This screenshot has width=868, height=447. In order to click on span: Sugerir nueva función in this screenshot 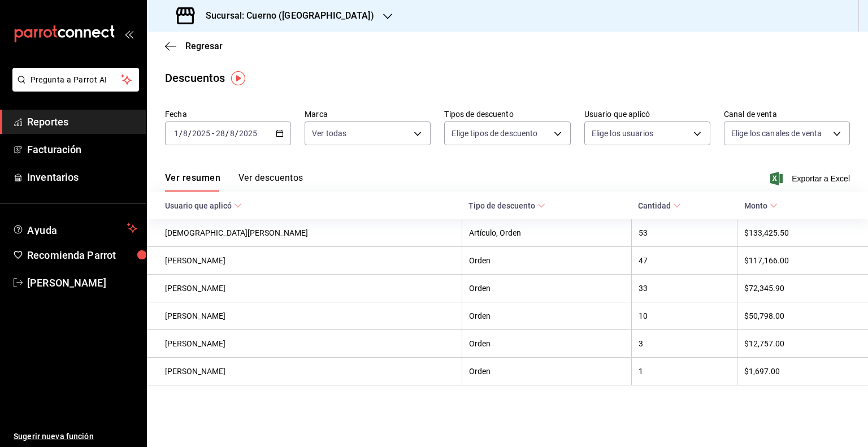, I will do `click(75, 436)`.